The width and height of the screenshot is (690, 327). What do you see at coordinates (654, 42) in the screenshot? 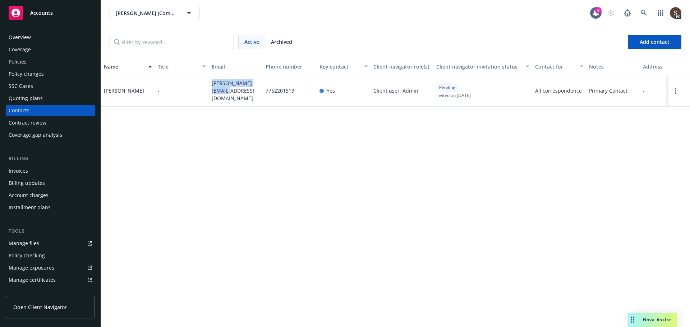
I see `button: Add contact` at bounding box center [654, 42].